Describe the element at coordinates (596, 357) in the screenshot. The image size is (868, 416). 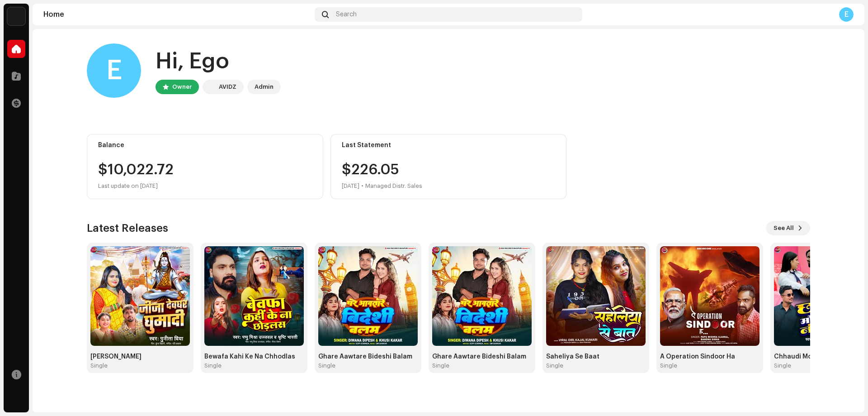
I see `div: Saheliya Se Baat` at that location.